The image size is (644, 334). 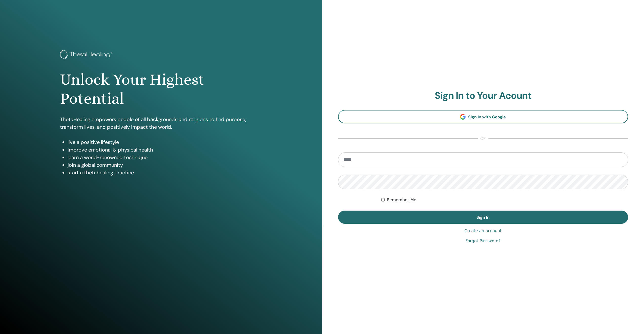 I want to click on li: improve emotional & physical health, so click(x=165, y=150).